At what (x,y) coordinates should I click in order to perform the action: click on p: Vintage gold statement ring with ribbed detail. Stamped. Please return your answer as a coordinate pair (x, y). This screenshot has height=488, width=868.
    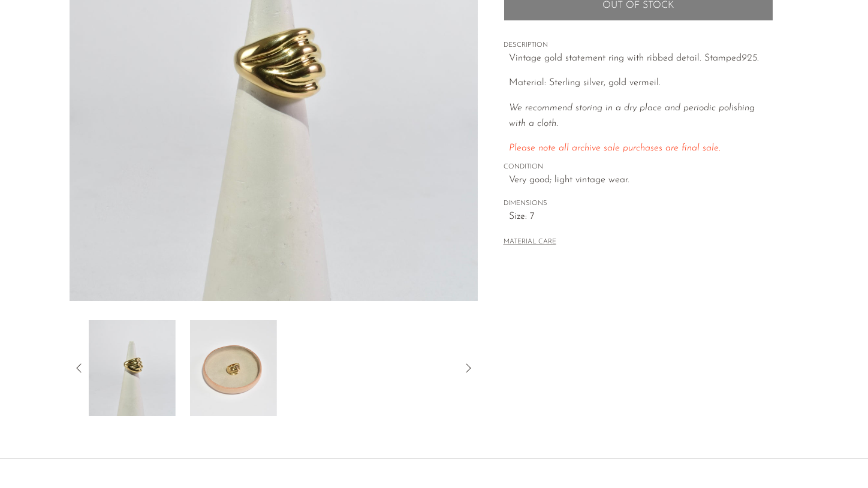
    Looking at the image, I should click on (641, 59).